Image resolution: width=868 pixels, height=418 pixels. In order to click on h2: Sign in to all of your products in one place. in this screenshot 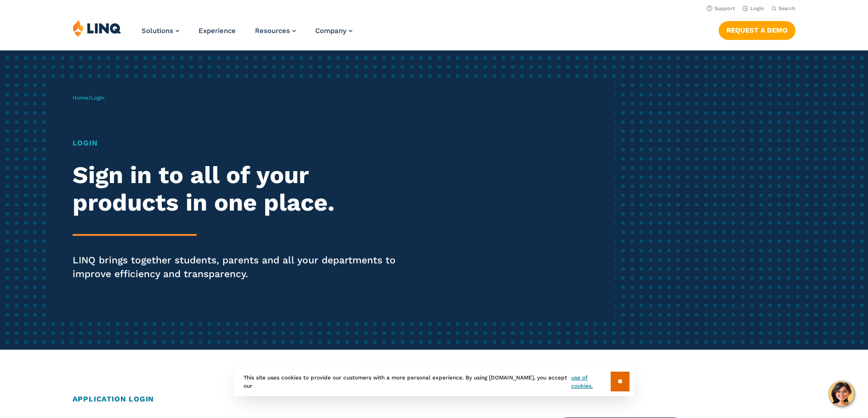, I will do `click(240, 189)`.